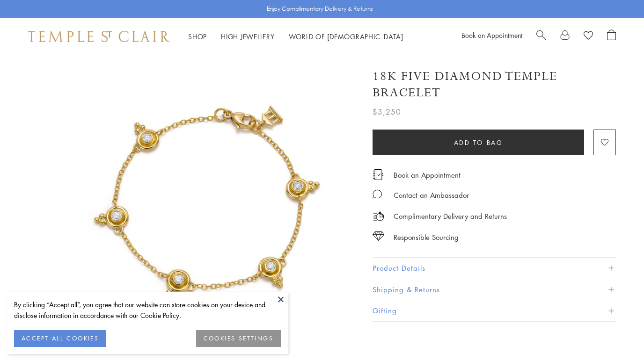 The height and width of the screenshot is (361, 644). What do you see at coordinates (387, 111) in the screenshot?
I see `span: $3,250` at bounding box center [387, 111].